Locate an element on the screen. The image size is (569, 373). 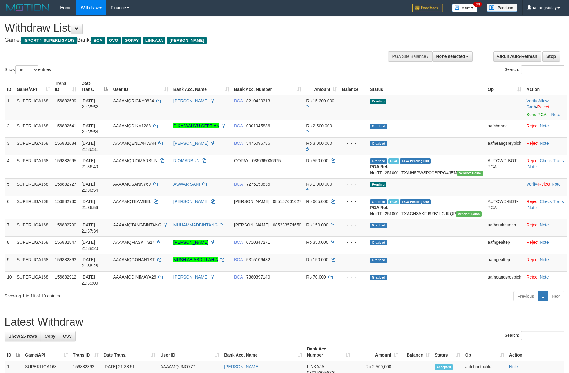
a: Send PGA is located at coordinates (536, 115).